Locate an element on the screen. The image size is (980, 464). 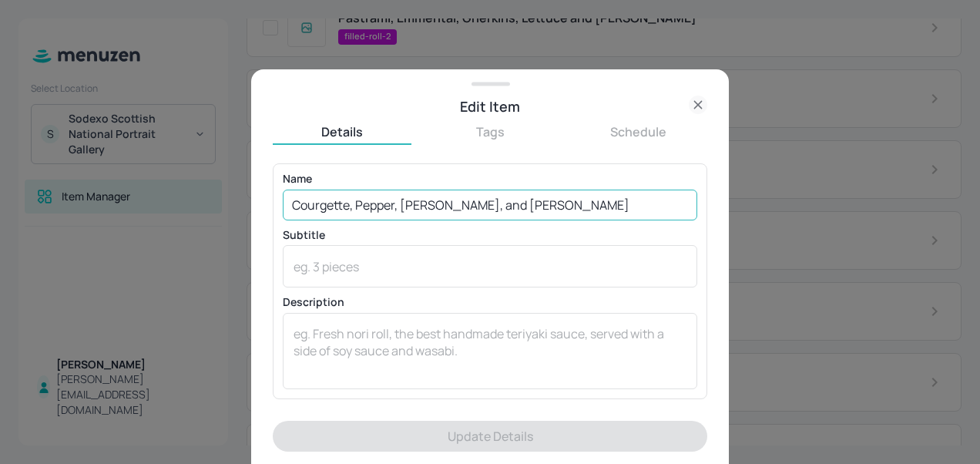
button: Details is located at coordinates (342, 132).